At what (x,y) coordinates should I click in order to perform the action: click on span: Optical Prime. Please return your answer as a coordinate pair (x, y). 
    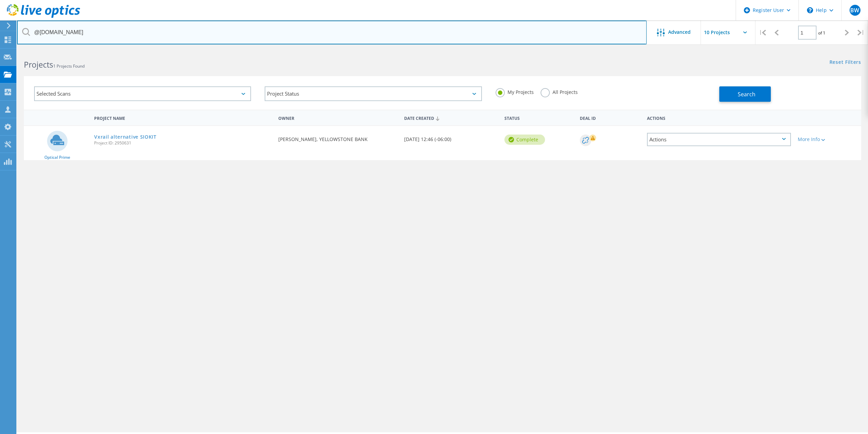
    Looking at the image, I should click on (57, 157).